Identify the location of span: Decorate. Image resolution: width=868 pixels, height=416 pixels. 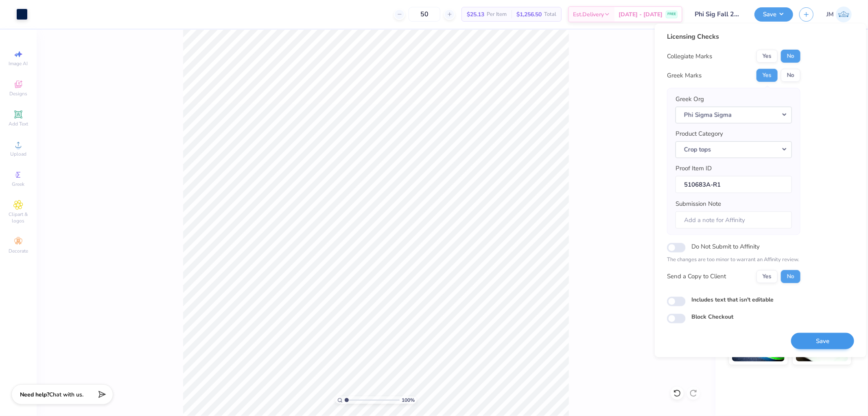
(18, 251).